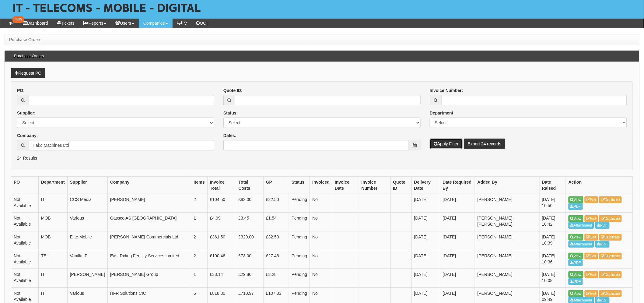 The height and width of the screenshot is (303, 644). What do you see at coordinates (442, 113) in the screenshot?
I see `label: Department` at bounding box center [442, 113].